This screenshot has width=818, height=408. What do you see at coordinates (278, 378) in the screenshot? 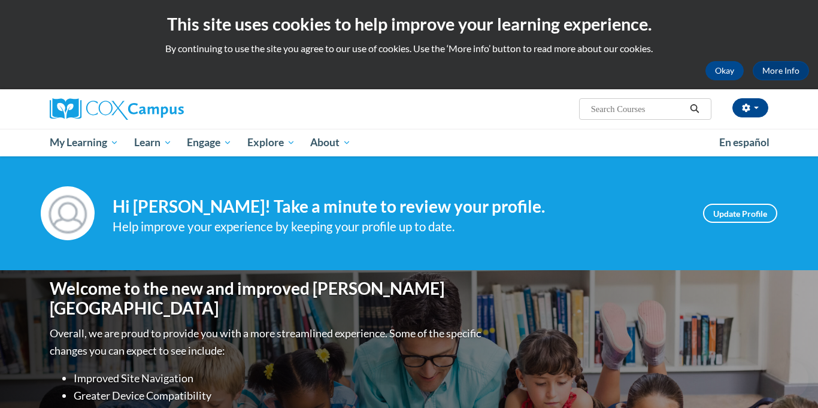
I see `li: Improved Site Navigation` at bounding box center [278, 378].